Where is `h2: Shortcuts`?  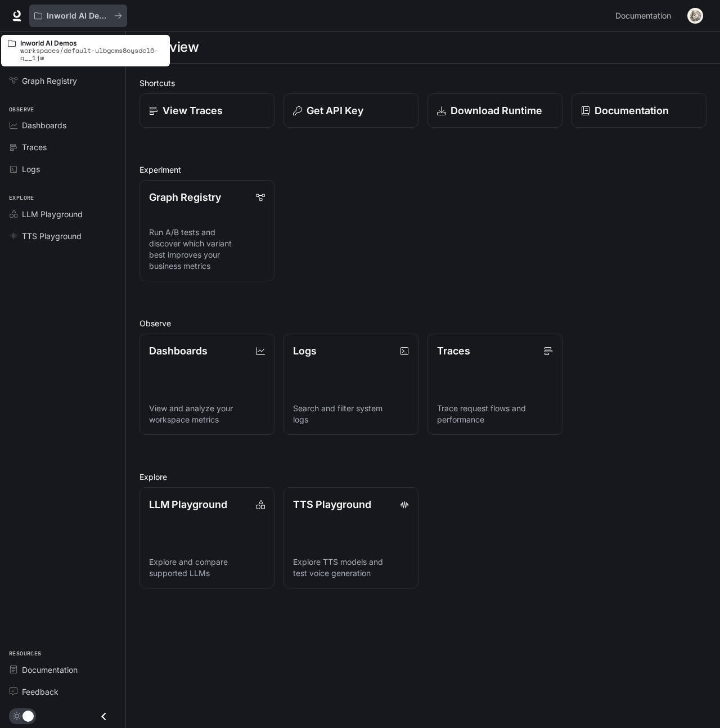
h2: Shortcuts is located at coordinates (423, 82).